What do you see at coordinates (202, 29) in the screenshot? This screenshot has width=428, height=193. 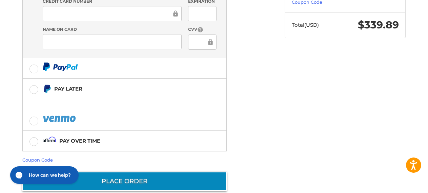 I see `label: CVV` at bounding box center [202, 29].